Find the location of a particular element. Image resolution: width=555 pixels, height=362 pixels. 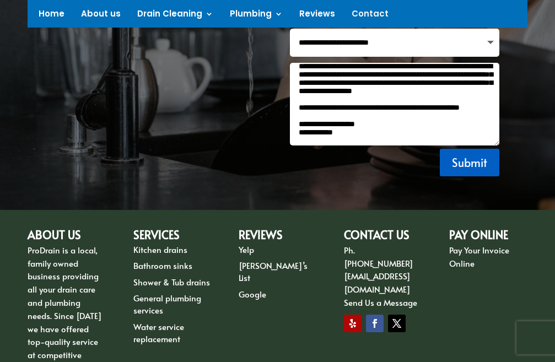

a: Bathroom sinks is located at coordinates (163, 265).